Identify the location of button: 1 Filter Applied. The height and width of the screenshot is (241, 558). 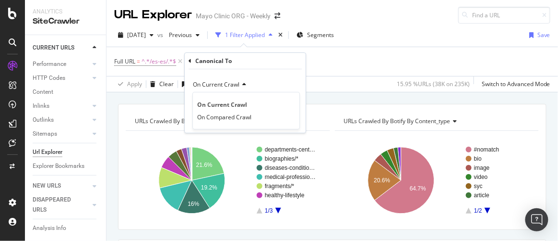
(244, 35).